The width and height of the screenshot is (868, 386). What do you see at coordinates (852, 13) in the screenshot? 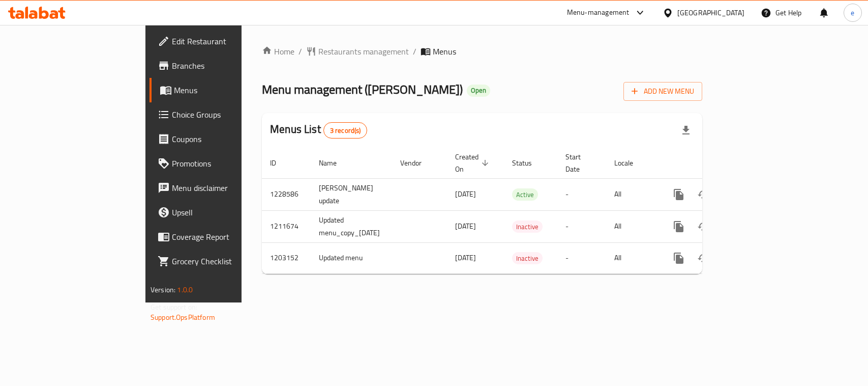
I see `span: e` at bounding box center [852, 13].